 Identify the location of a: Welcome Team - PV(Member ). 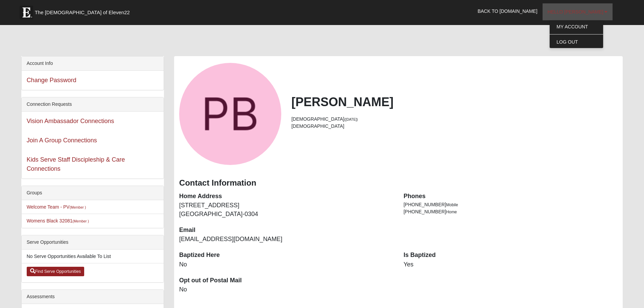
(57, 207).